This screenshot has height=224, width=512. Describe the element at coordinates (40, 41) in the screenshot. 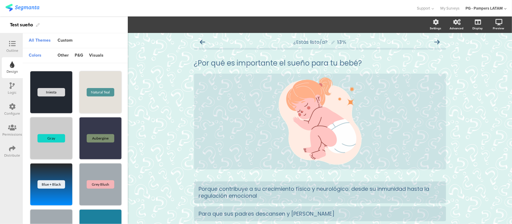

I see `div: All Themes` at that location.